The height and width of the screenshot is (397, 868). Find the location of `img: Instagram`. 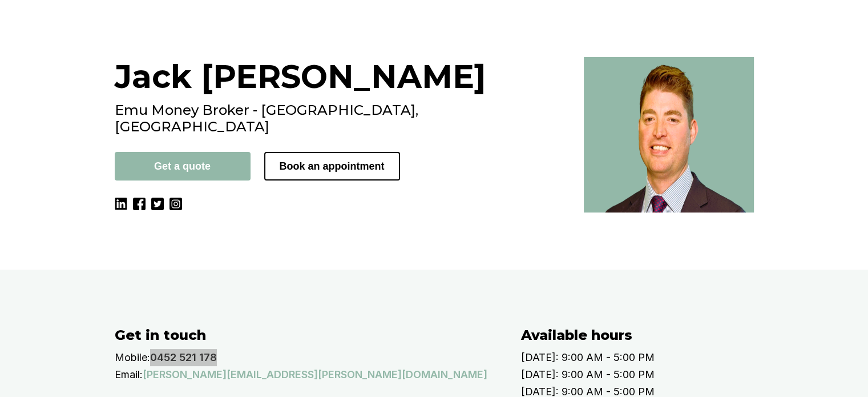

img: Instagram is located at coordinates (175, 203).